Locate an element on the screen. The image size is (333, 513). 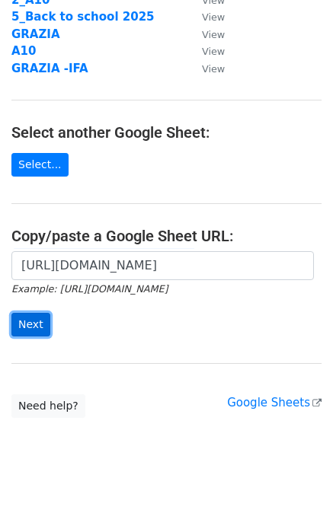
strong: GRAZIA -IFA is located at coordinates (50, 69).